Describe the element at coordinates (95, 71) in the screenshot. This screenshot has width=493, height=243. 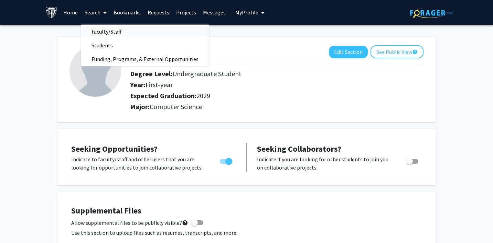
I see `img: Profile Picture` at that location.